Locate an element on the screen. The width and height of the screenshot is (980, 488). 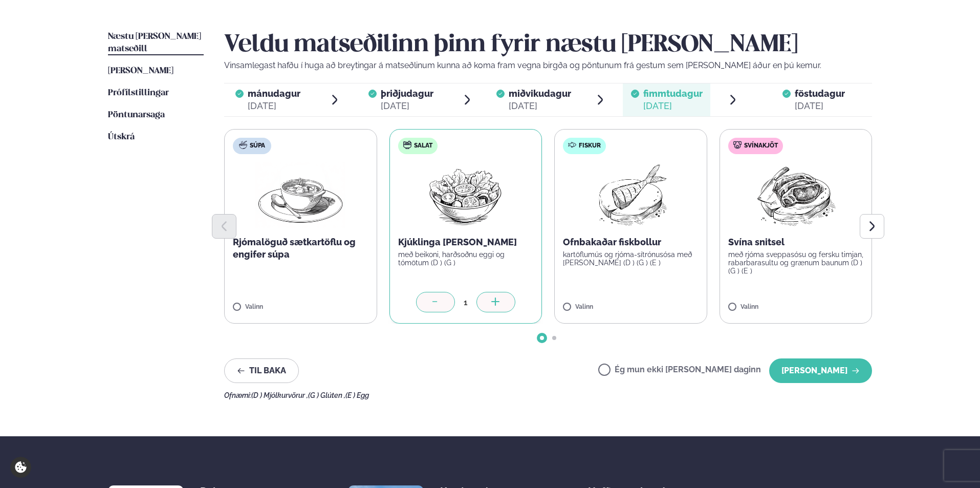
span: Salat is located at coordinates (423, 146).